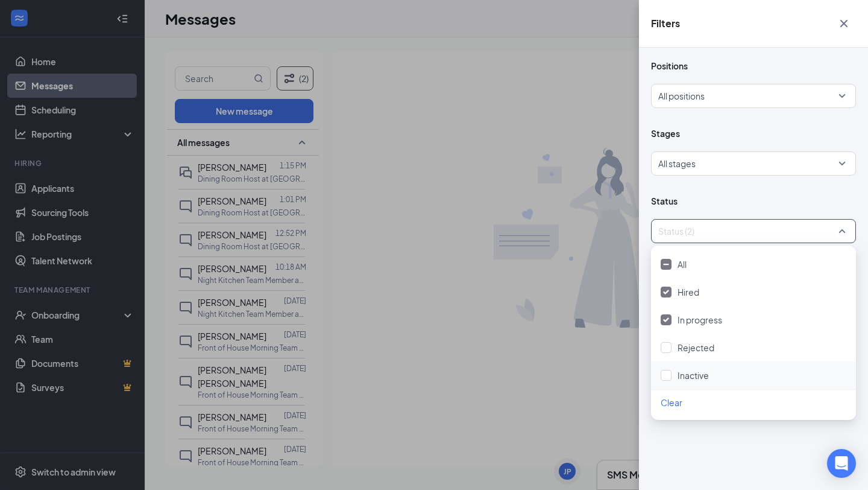 The height and width of the screenshot is (490, 868). I want to click on span: In progress, so click(700, 319).